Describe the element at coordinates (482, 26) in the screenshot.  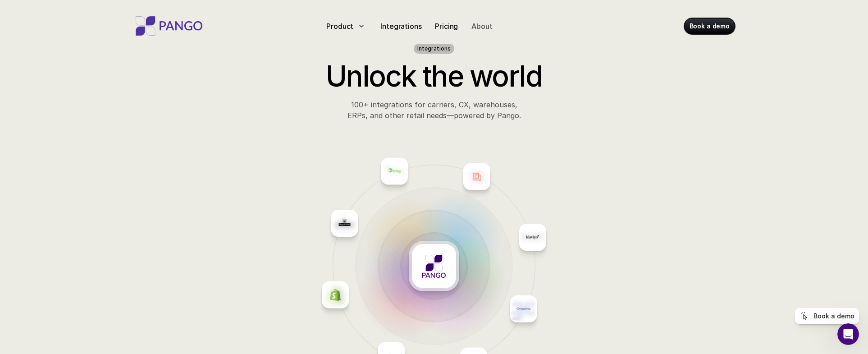
I see `p: About` at that location.